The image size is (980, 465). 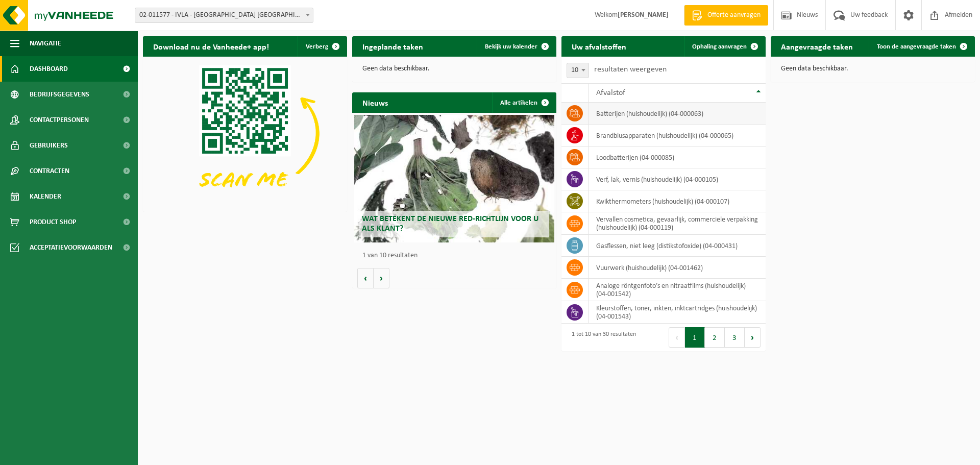 What do you see at coordinates (516, 47) in the screenshot?
I see `a: Bekijk uw kalender` at bounding box center [516, 47].